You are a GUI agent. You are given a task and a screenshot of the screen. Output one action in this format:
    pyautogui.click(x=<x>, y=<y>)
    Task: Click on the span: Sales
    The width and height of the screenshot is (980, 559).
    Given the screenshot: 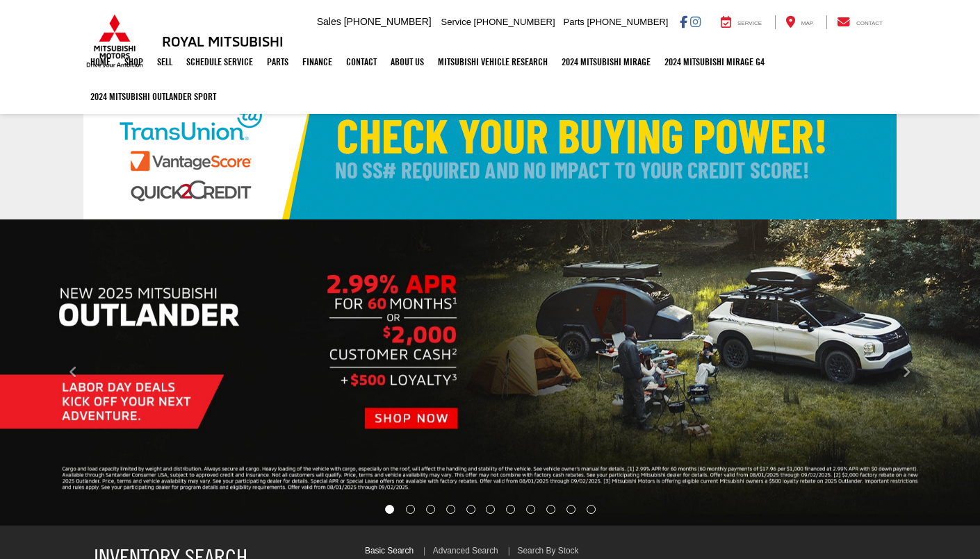 What is the action you would take?
    pyautogui.click(x=329, y=21)
    